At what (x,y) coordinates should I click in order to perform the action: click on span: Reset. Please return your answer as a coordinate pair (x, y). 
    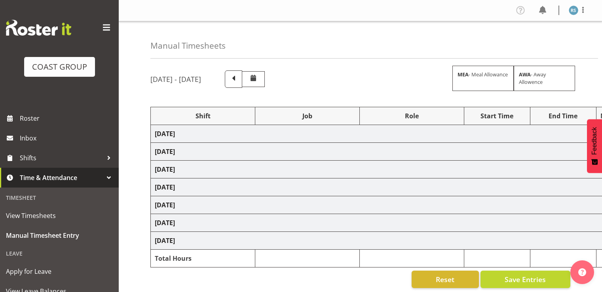
    Looking at the image, I should click on (445, 279).